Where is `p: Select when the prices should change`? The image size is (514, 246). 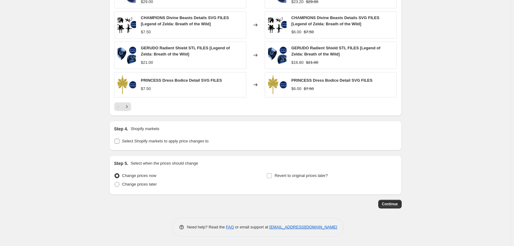 p: Select when the prices should change is located at coordinates (164, 163).